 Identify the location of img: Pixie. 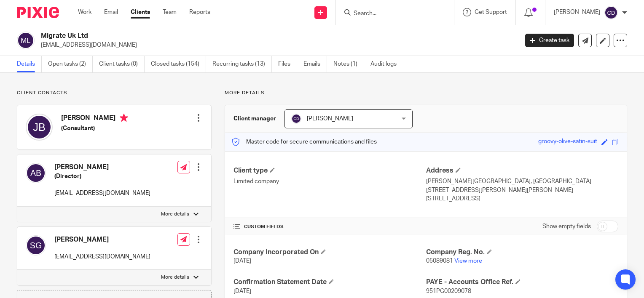
(38, 12).